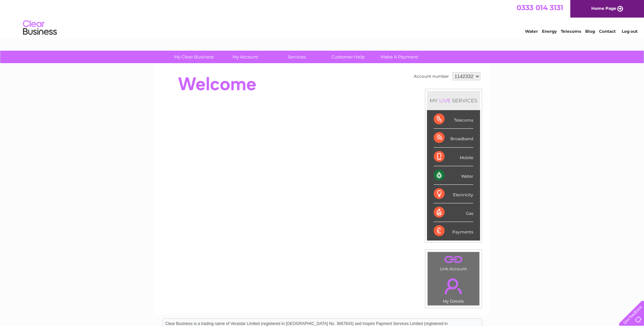 Image resolution: width=644 pixels, height=326 pixels. What do you see at coordinates (453, 101) in the screenshot?
I see `div: MY SERVICES` at bounding box center [453, 101].